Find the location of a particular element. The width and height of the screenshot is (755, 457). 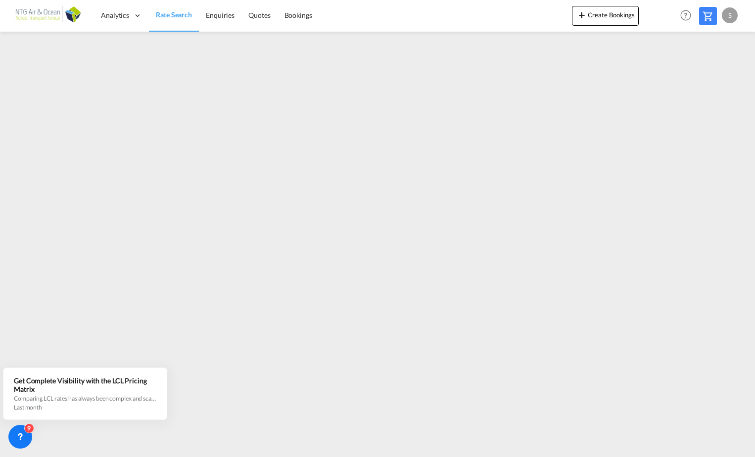

div: Help is located at coordinates (689, 16).